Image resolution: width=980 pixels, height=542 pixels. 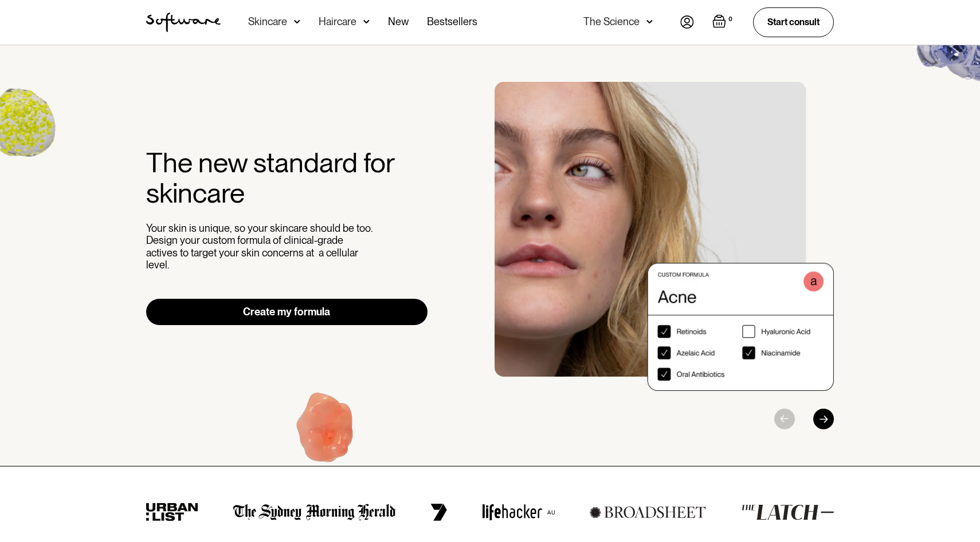 I want to click on img: Software Logo, so click(x=184, y=23).